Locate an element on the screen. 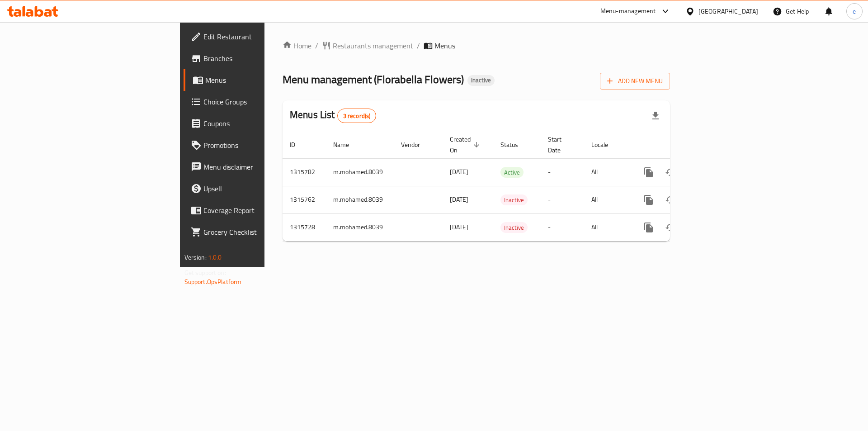 This screenshot has width=868, height=431. span: Menu management ( Florabella Flowers ) is located at coordinates (373, 79).